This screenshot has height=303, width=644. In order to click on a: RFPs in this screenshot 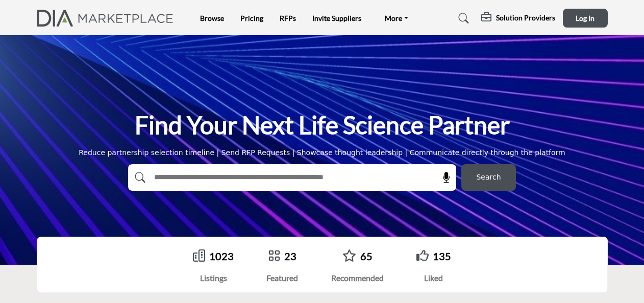, I will do `click(288, 18)`.